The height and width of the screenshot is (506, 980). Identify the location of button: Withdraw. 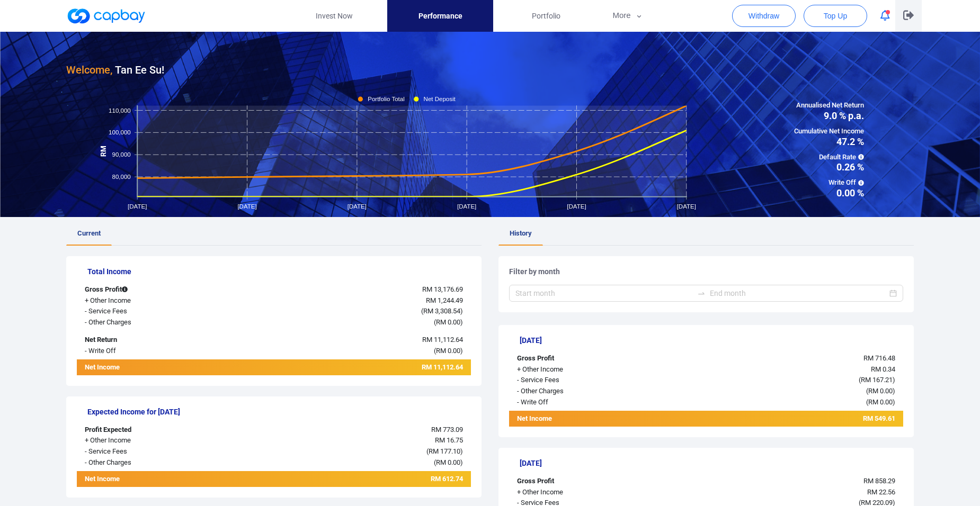
(764, 16).